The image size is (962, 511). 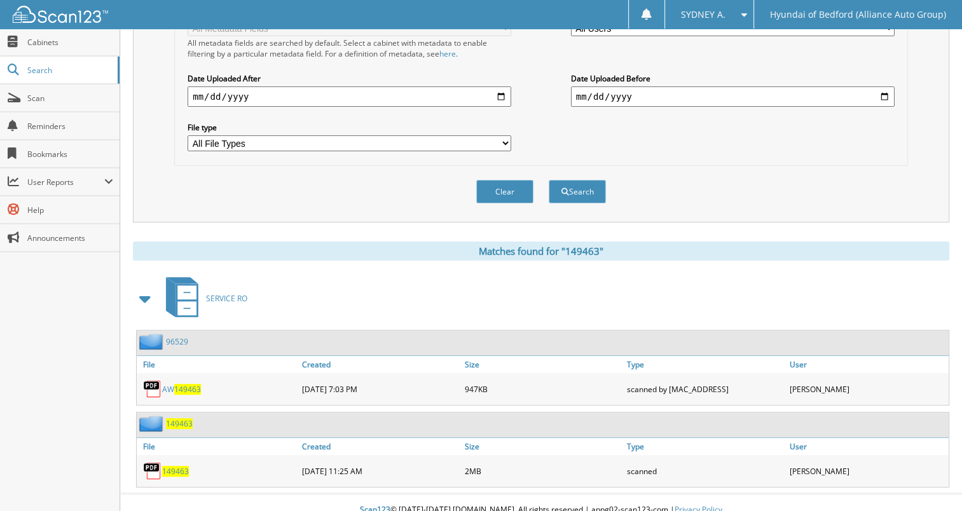 What do you see at coordinates (349, 48) in the screenshot?
I see `div: All metadata fields are searched by default. Select a cabinet with metadata to enable filtering b...` at bounding box center [349, 48].